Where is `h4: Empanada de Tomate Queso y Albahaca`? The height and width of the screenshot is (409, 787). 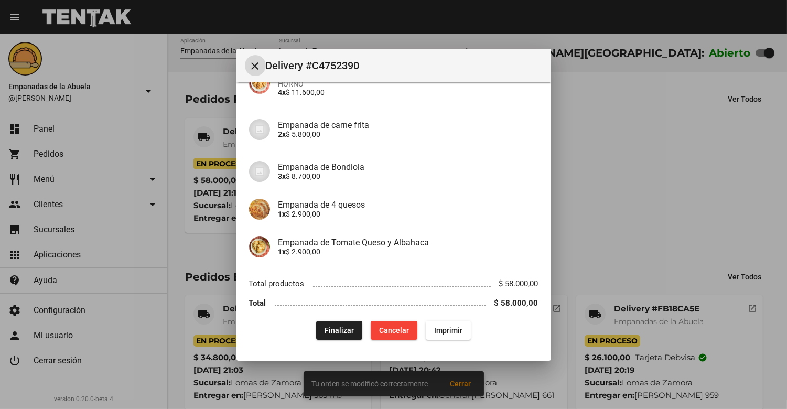
h4: Empanada de Tomate Queso y Albahaca is located at coordinates (409, 242).